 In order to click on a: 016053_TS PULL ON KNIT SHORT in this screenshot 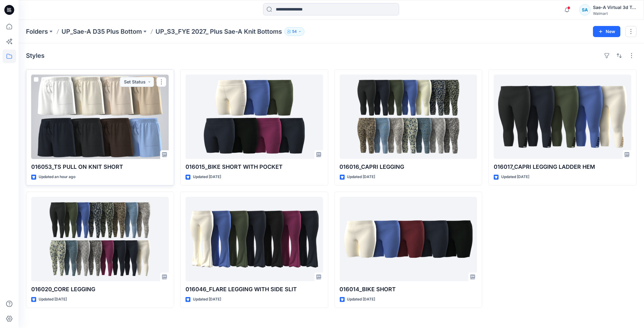, I will do `click(100, 117)`.